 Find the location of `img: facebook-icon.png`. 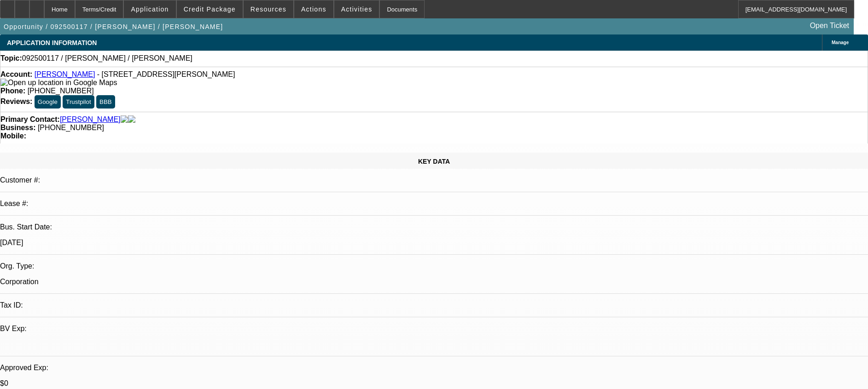

img: facebook-icon.png is located at coordinates (125, 120).